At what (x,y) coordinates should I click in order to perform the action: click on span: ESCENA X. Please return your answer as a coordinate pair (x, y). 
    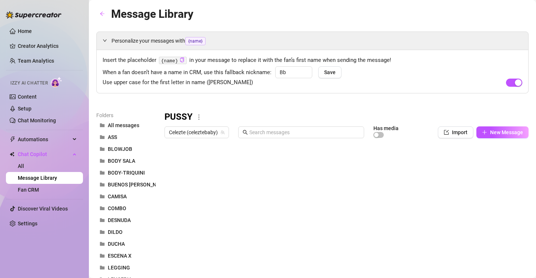
    Looking at the image, I should click on (120, 256).